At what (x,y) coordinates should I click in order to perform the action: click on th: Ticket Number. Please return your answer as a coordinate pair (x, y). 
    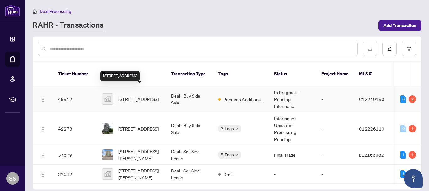
    Looking at the image, I should click on (75, 74).